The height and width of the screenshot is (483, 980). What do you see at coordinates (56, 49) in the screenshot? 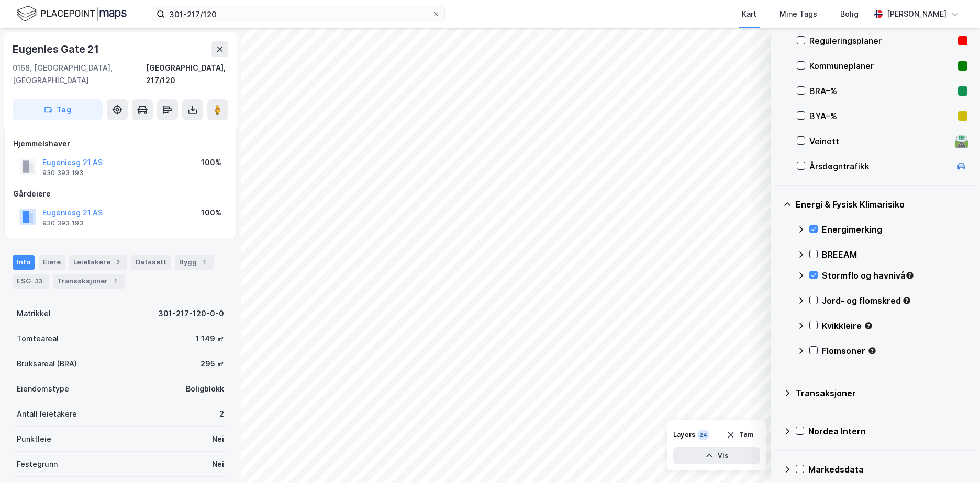
I see `div: Eugenies Gate 21` at bounding box center [56, 49].